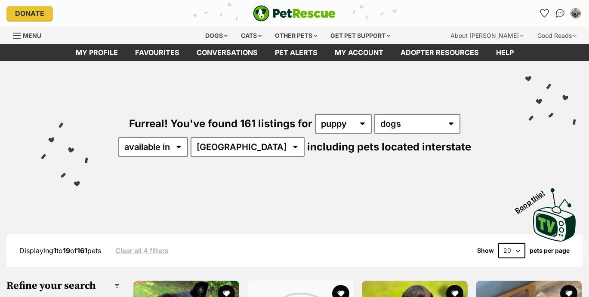  Describe the element at coordinates (360, 36) in the screenshot. I see `div: Get pet support` at that location.